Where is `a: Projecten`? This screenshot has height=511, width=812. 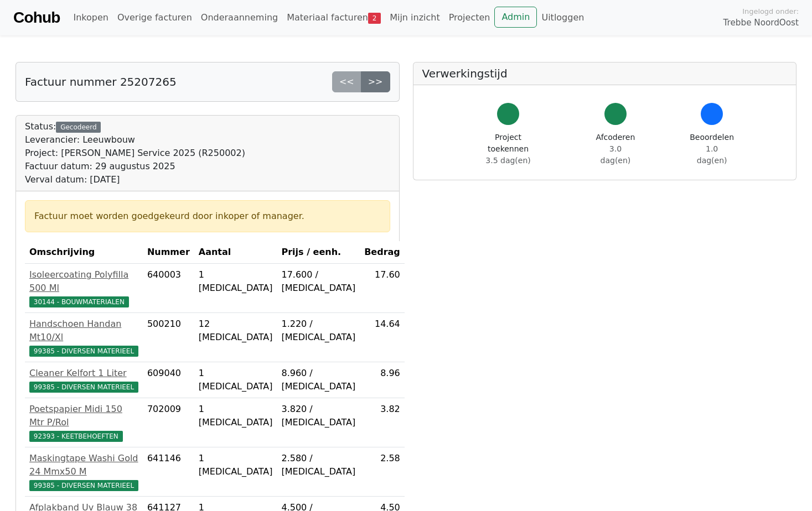 a: Projecten is located at coordinates (469, 17).